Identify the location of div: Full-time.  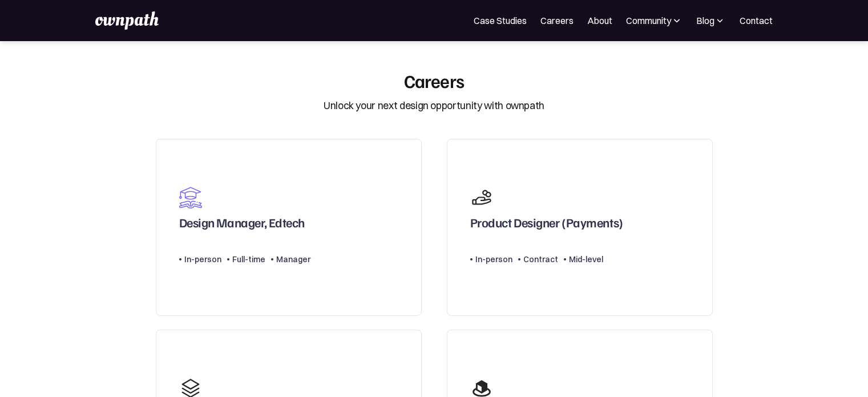
(249, 259).